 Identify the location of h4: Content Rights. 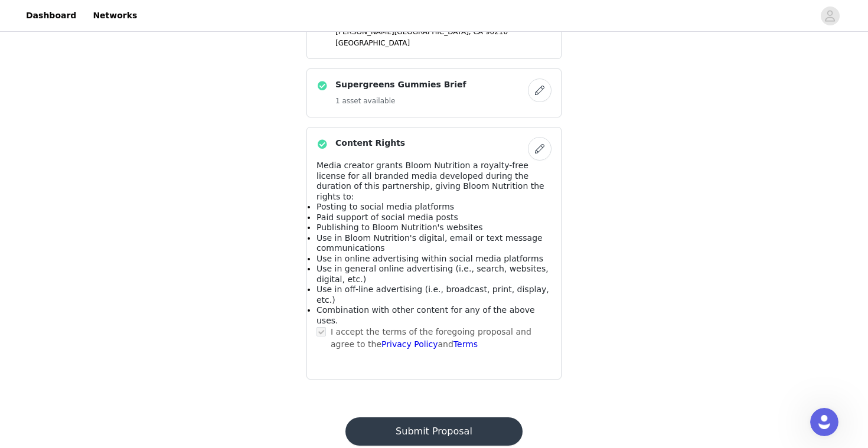
(370, 143).